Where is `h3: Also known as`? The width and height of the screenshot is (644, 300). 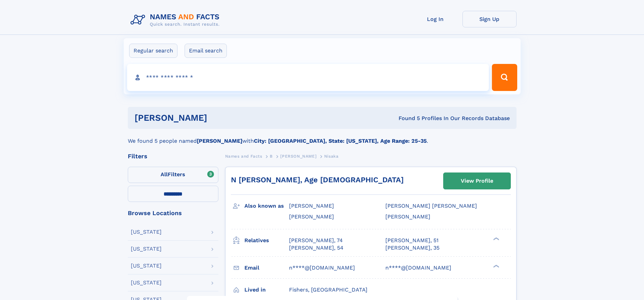 h3: Also known as is located at coordinates (267, 206).